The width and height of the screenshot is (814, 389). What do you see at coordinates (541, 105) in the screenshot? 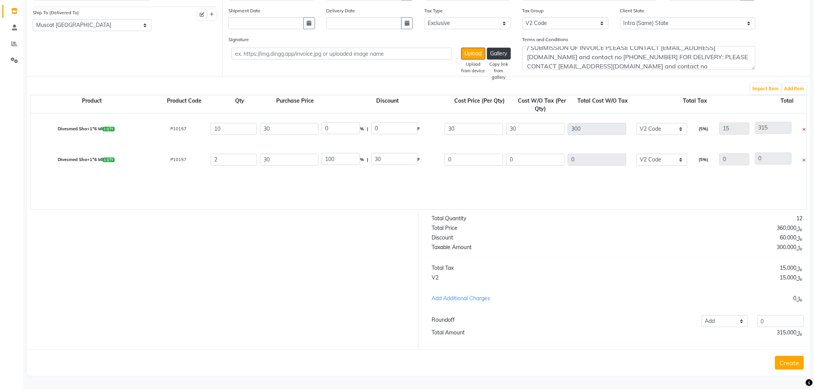
I see `span: Cost W/O Tax (Per Qty)` at bounding box center [541, 105].